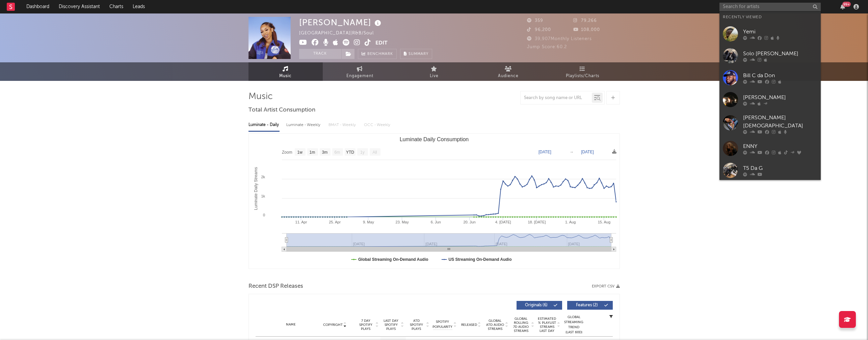 This screenshot has width=868, height=340. What do you see at coordinates (325, 152) in the screenshot?
I see `text: 3m` at bounding box center [325, 152].